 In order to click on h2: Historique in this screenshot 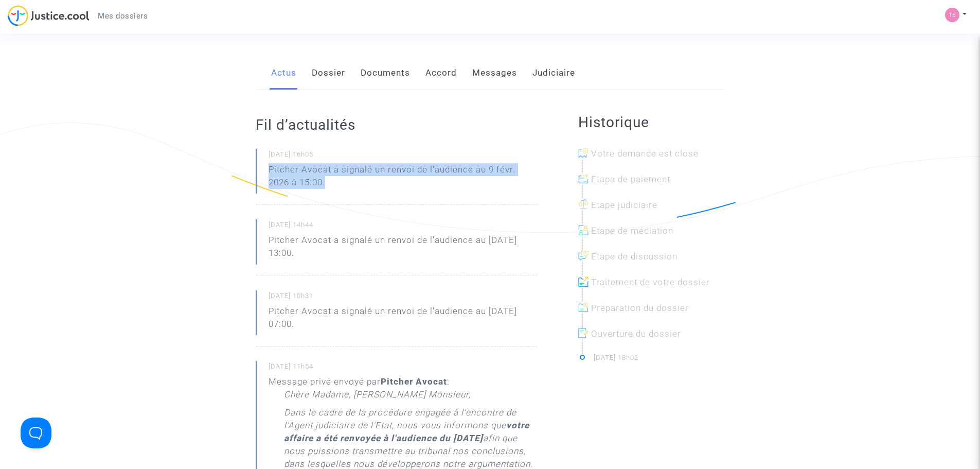, I will do `click(651, 122)`.